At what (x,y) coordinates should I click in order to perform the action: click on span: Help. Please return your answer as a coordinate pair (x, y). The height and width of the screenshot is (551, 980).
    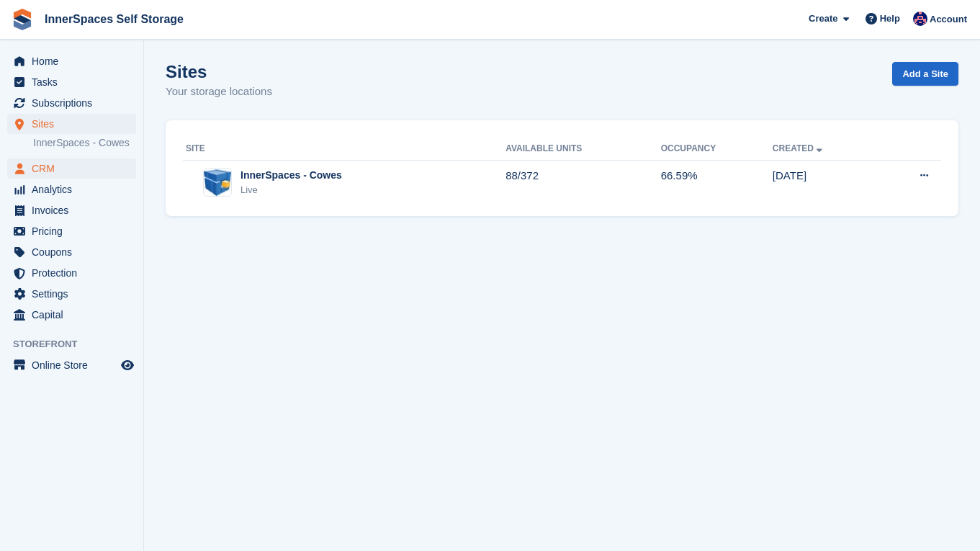
    Looking at the image, I should click on (890, 19).